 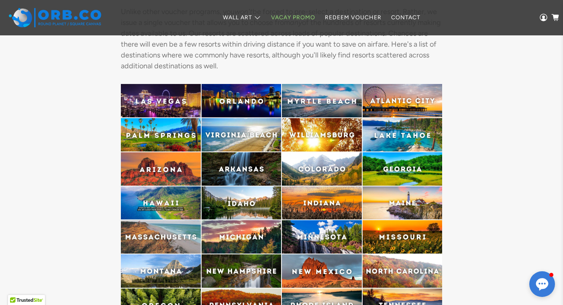 I want to click on a: Contact, so click(x=406, y=17).